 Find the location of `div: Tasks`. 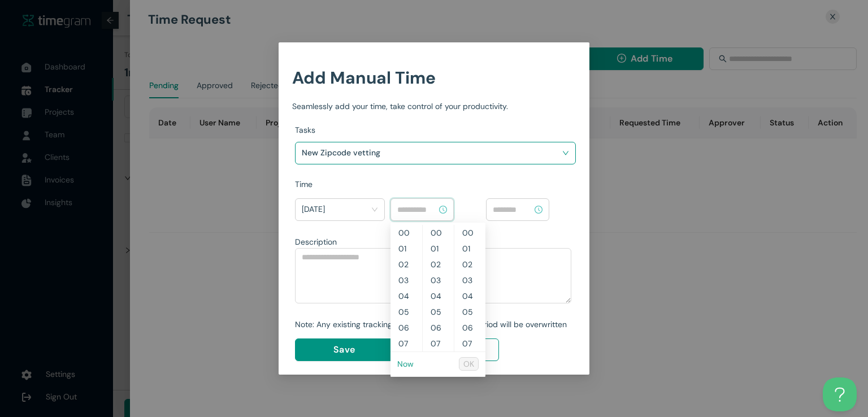

div: Tasks is located at coordinates (435, 130).